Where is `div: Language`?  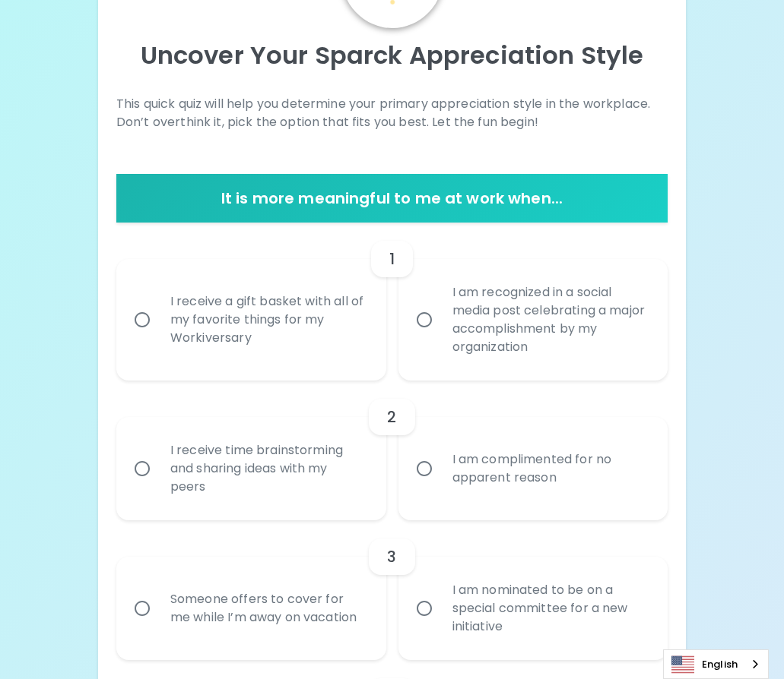
div: Language is located at coordinates (716, 664).